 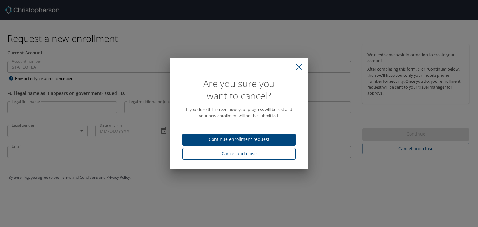 What do you see at coordinates (239, 140) in the screenshot?
I see `span: Continue enrollment request` at bounding box center [239, 140].